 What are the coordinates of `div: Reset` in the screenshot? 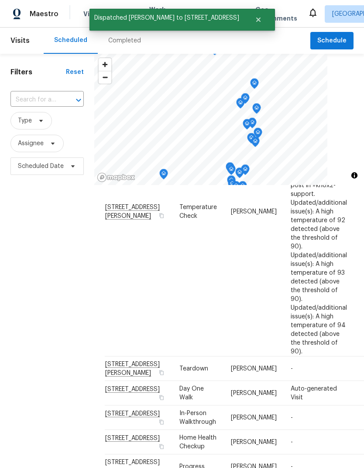 It's located at (75, 72).